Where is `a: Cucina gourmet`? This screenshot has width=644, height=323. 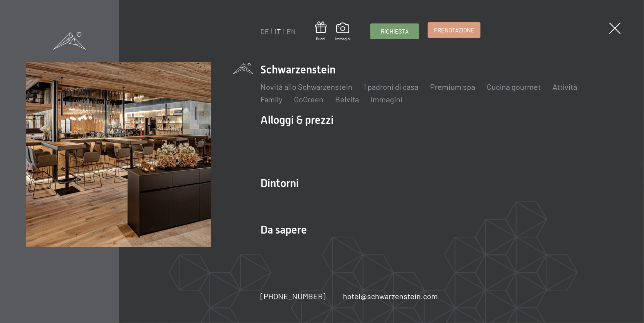 a: Cucina gourmet is located at coordinates (514, 87).